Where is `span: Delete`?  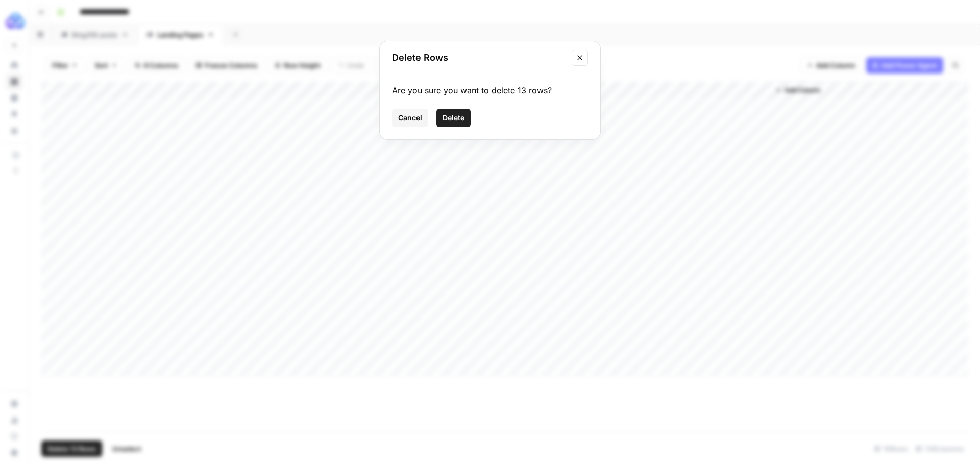 span: Delete is located at coordinates (453, 118).